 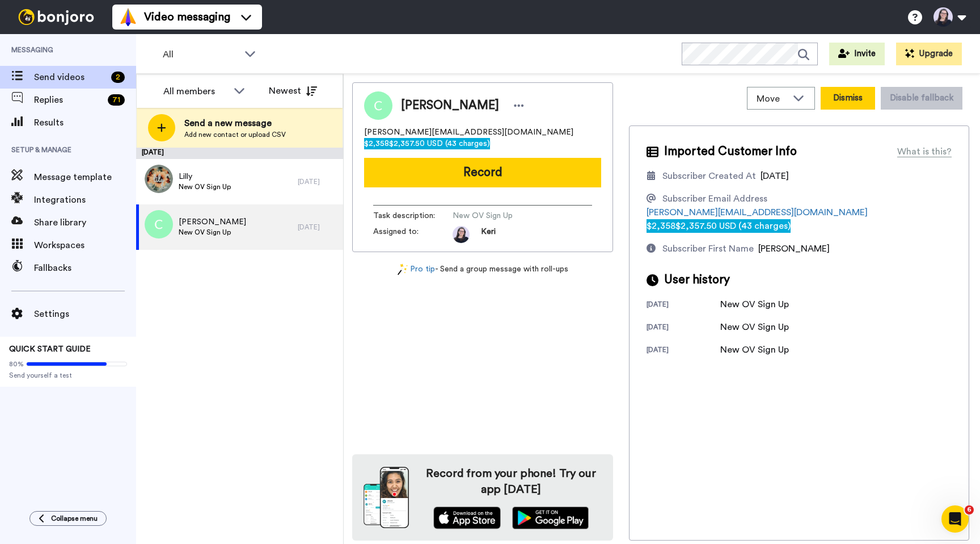 What do you see at coordinates (74, 518) in the screenshot?
I see `span: Collapse menu` at bounding box center [74, 518].